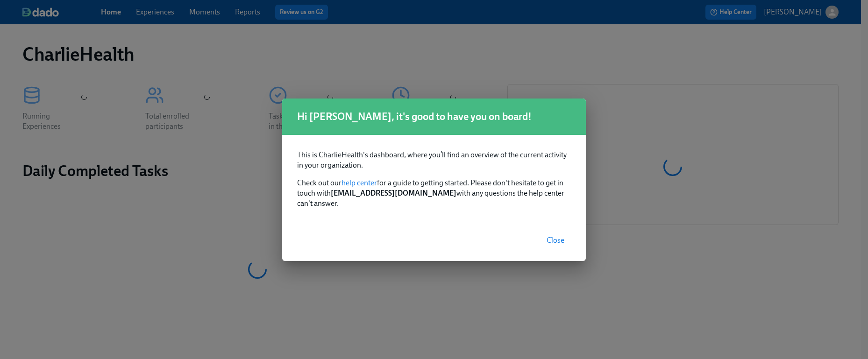  Describe the element at coordinates (434, 177) in the screenshot. I see `div: Check out our for a guide to getting started. Please don't hesitate to get in touch with with any...` at that location.